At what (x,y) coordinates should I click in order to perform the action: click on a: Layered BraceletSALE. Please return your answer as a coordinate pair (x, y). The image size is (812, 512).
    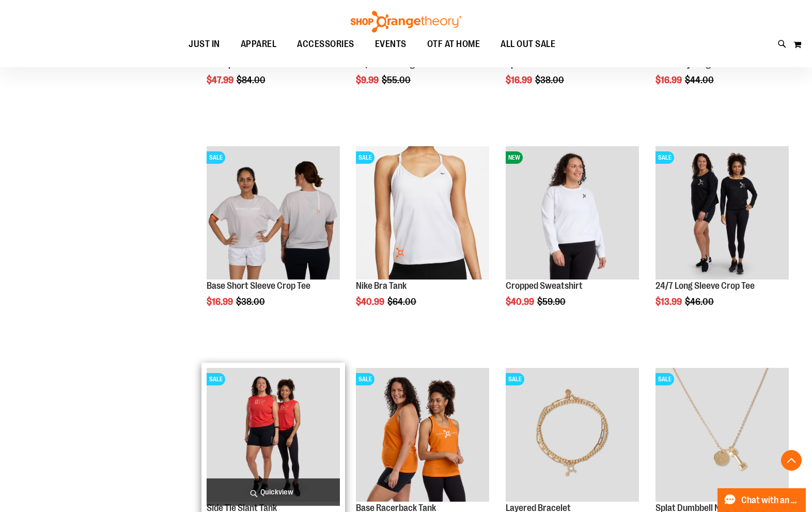
    Looking at the image, I should click on (572, 435).